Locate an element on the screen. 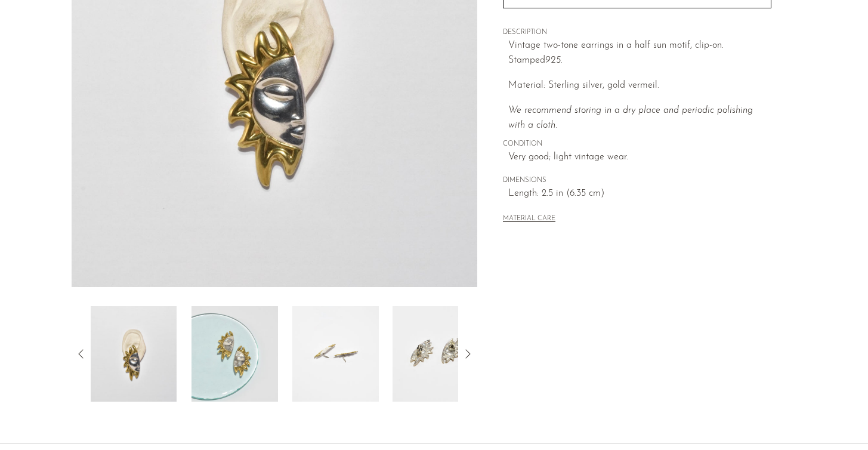  span: Very good; light vintage wear. is located at coordinates (640, 158).